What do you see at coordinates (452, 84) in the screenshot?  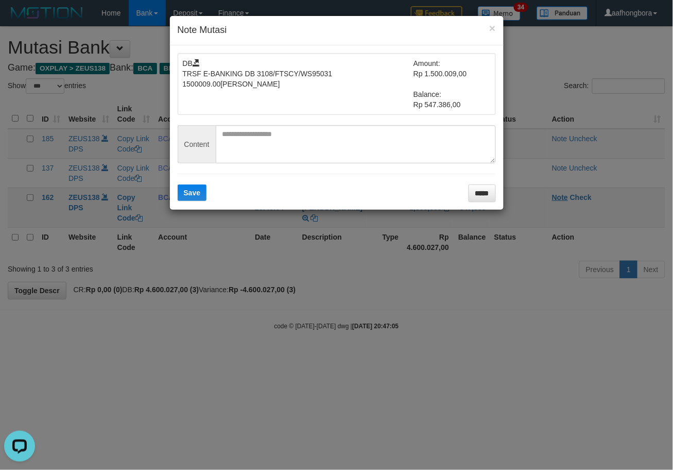 I see `td: Amount: Rp 1.500.009,00 Balance: Rp 547.386,00` at bounding box center [452, 84].